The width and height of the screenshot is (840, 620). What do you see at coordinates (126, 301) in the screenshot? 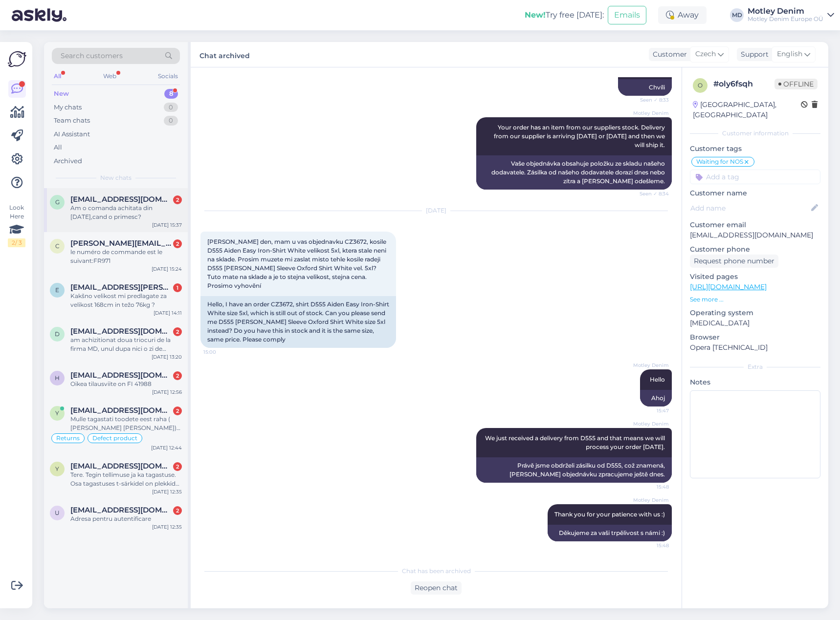
I see `div: Kakšno velikost mi predlagate za velikost 168cm in težo 76kg ?` at bounding box center [126, 301].